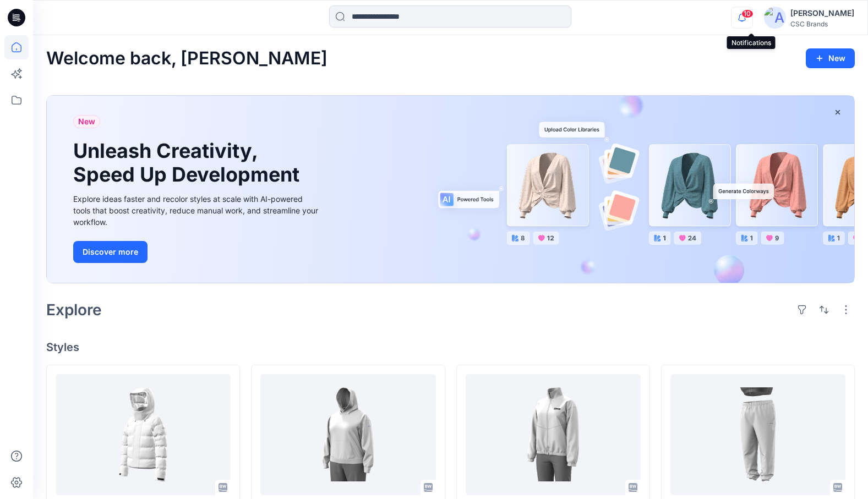 The height and width of the screenshot is (499, 868). What do you see at coordinates (197, 252) in the screenshot?
I see `a: Discover more` at bounding box center [197, 252].